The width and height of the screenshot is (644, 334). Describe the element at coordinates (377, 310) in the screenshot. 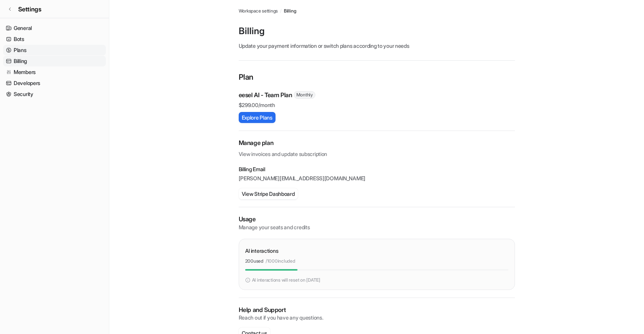

I see `p: Help and Support` at that location.